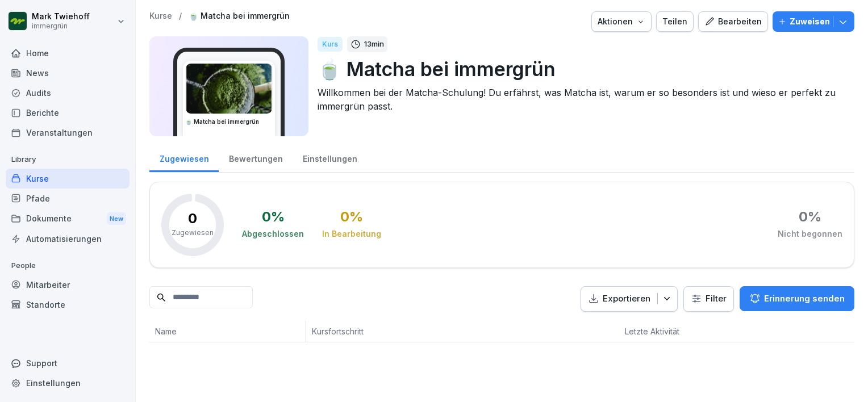  Describe the element at coordinates (67, 160) in the screenshot. I see `p: Library` at that location.